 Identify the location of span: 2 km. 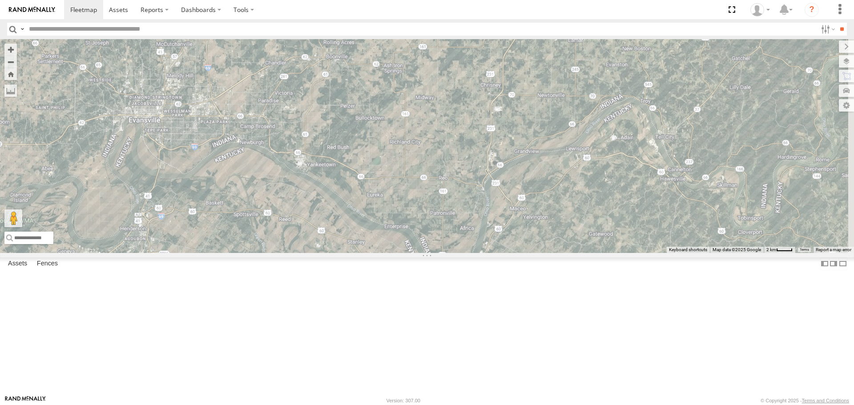
(771, 250).